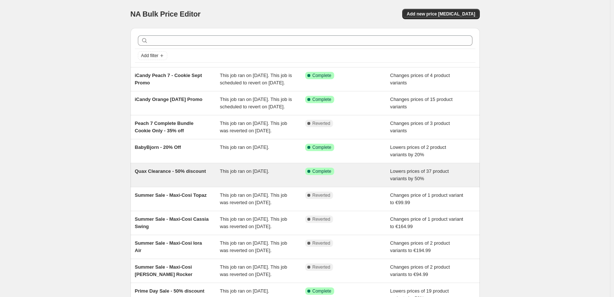  Describe the element at coordinates (171, 195) in the screenshot. I see `span: Summer Sale - Maxi-Cosi Topaz` at that location.